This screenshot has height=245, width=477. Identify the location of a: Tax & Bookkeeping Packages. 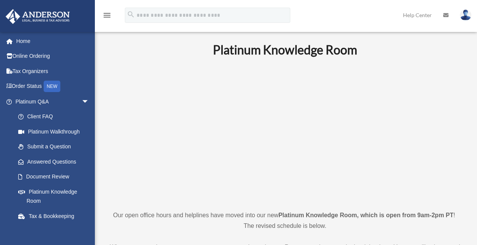
(55, 220).